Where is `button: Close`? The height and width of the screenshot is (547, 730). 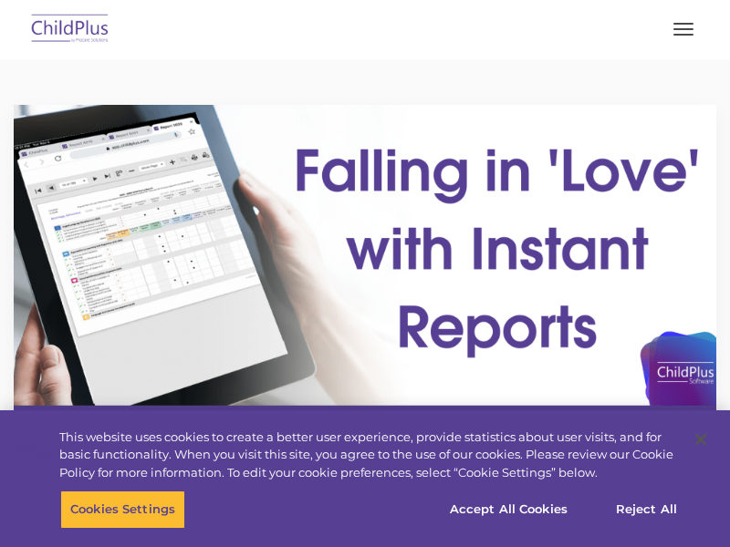
button: Close is located at coordinates (701, 440).